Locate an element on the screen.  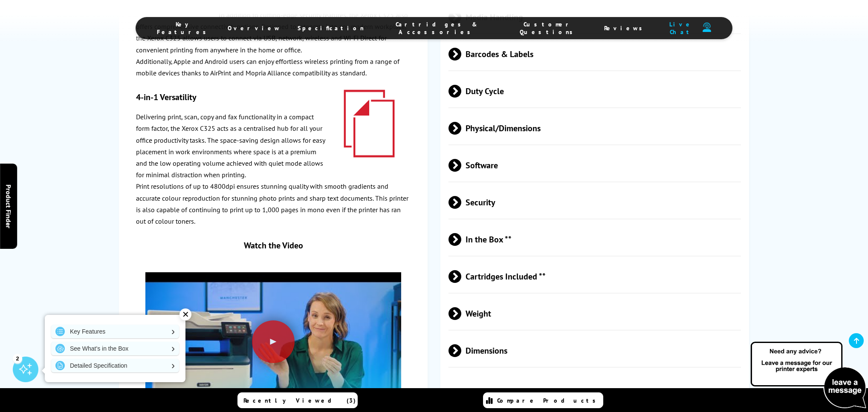
span: Reviews is located at coordinates (625, 28).